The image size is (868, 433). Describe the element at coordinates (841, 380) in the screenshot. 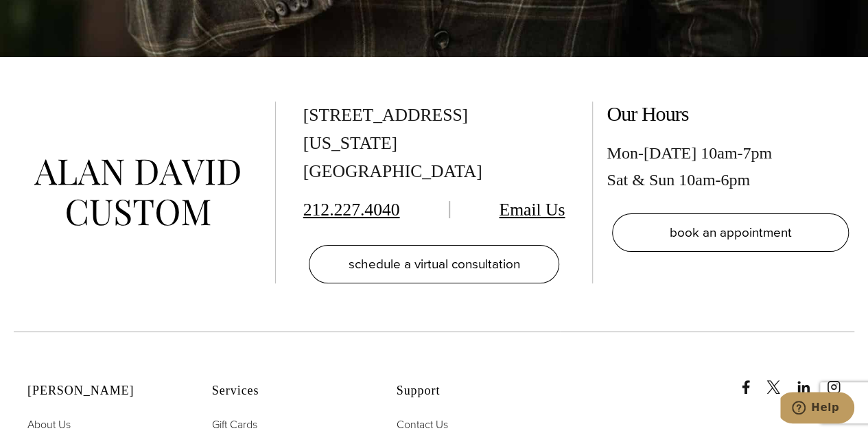

I see `a: instagram` at that location.